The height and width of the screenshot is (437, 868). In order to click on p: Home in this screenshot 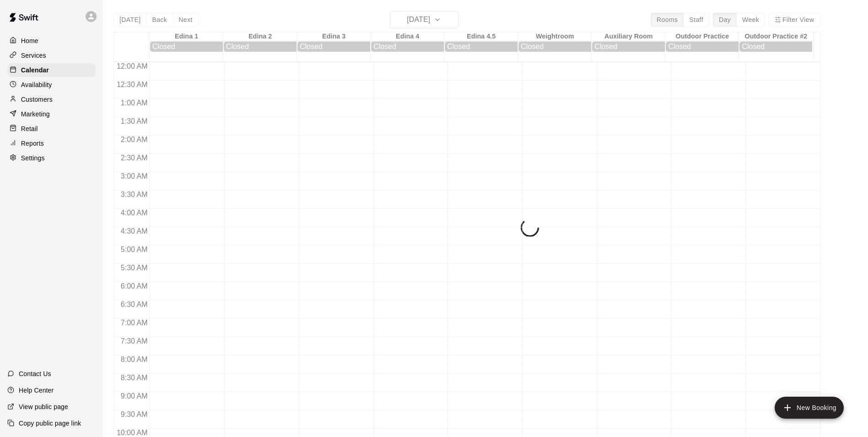, I will do `click(30, 41)`.